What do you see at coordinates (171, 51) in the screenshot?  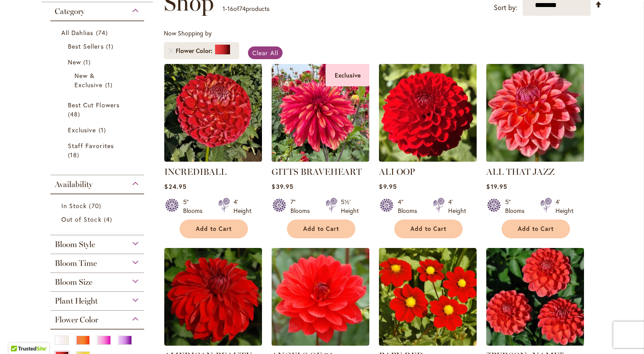 I see `a: Remove Flower Color Red` at bounding box center [171, 51].